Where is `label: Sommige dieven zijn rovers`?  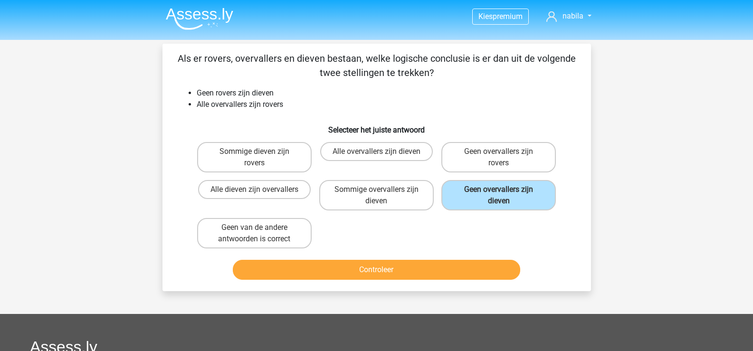 label: Sommige dieven zijn rovers is located at coordinates (254, 157).